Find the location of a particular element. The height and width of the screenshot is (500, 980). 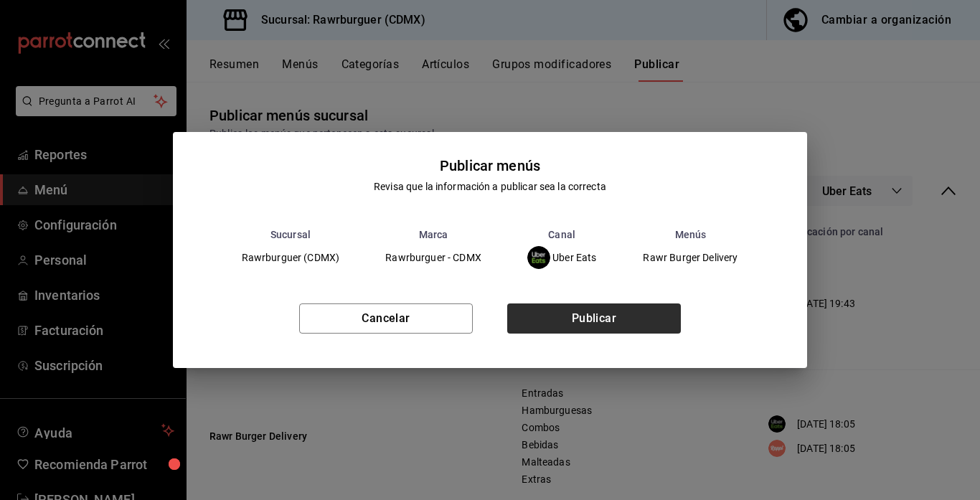

th: Canal is located at coordinates (562, 234).